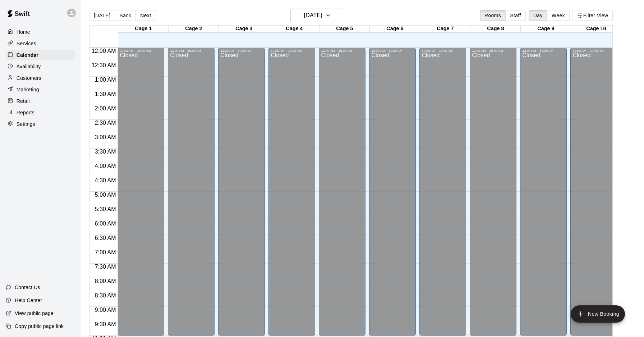 The image size is (644, 337). Describe the element at coordinates (106, 324) in the screenshot. I see `span: 9:30 AM` at that location.